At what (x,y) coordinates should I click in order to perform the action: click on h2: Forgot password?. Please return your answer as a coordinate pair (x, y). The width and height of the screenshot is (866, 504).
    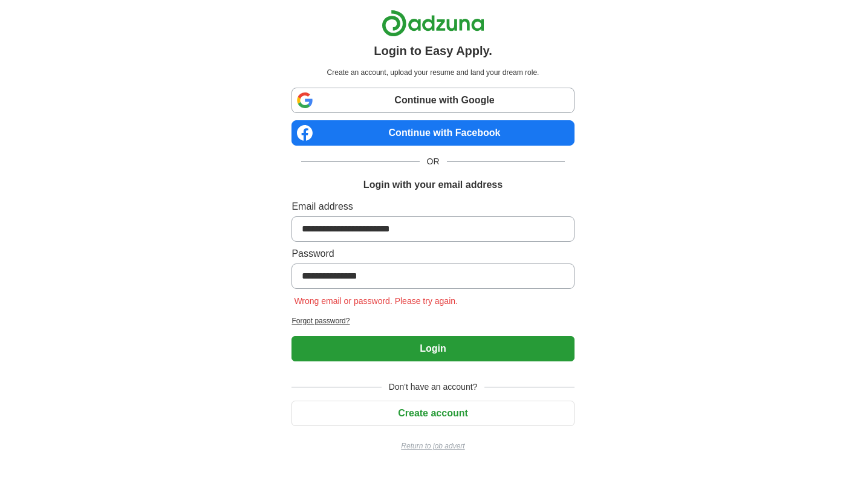
    Looking at the image, I should click on (433, 321).